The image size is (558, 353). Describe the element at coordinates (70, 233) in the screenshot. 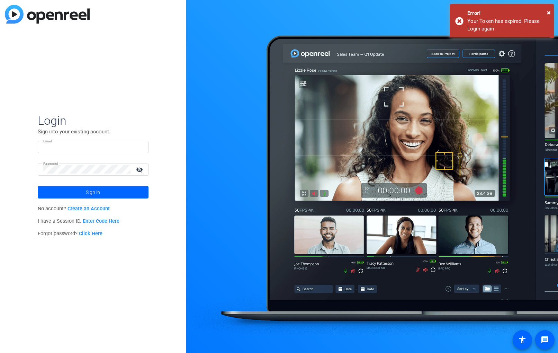

I see `span: Forgot password?` at that location.